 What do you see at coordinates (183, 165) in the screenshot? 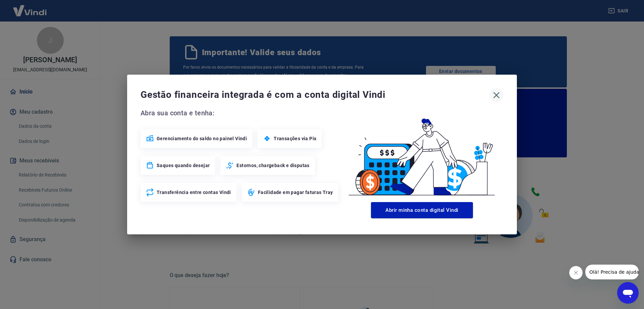
I see `span: Saques quando desejar` at bounding box center [183, 165].